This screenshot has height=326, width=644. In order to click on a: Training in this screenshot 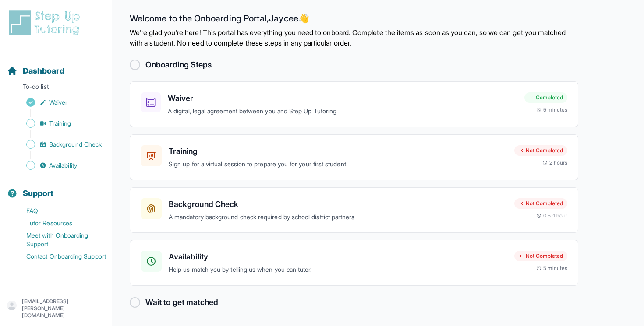, I will do `click(59, 124)`.